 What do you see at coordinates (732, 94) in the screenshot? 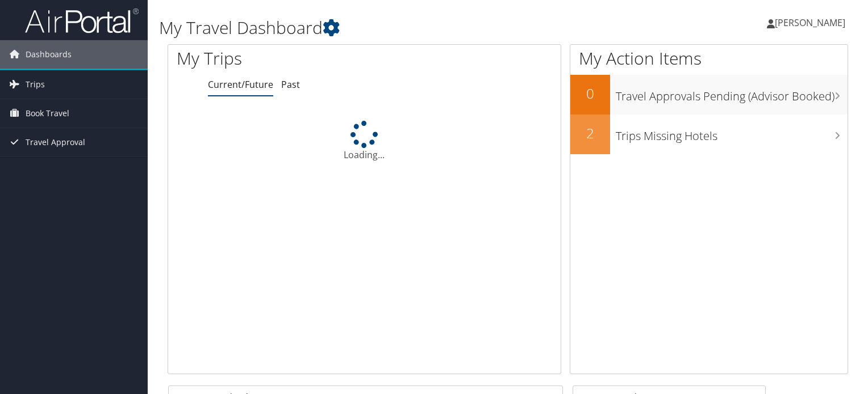
I see `h3: Travel Approvals Pending (Advisor Booked)` at bounding box center [732, 94].